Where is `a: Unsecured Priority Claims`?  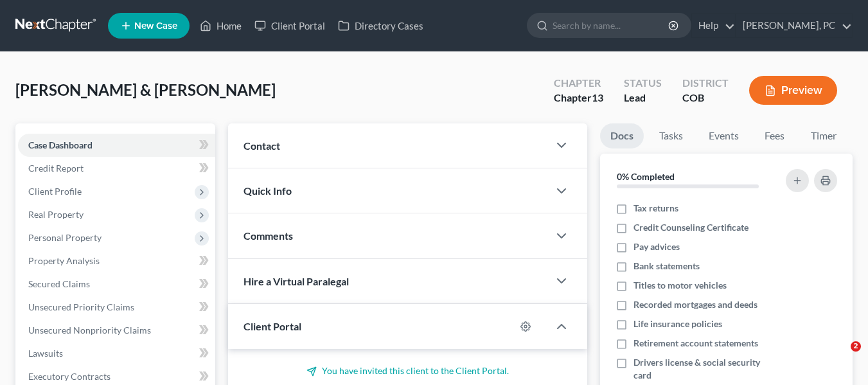 a: Unsecured Priority Claims is located at coordinates (116, 307).